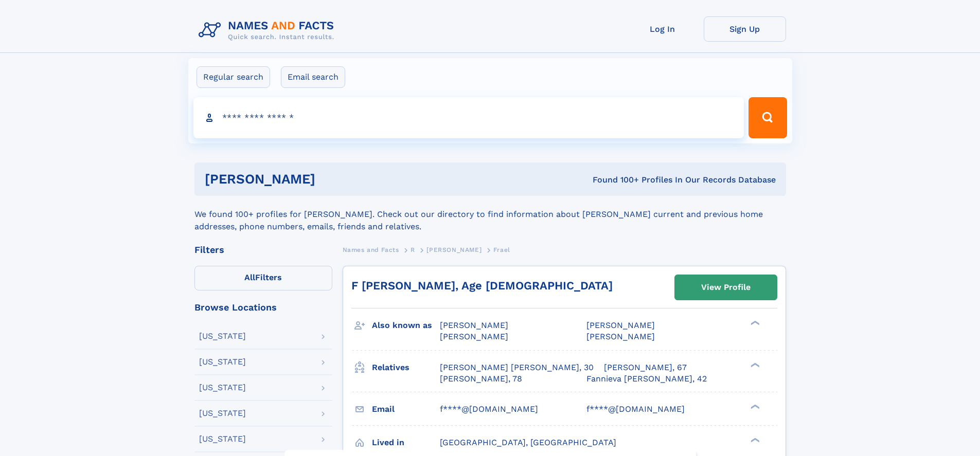 The width and height of the screenshot is (980, 456). Describe the element at coordinates (313, 77) in the screenshot. I see `label: Email search` at that location.